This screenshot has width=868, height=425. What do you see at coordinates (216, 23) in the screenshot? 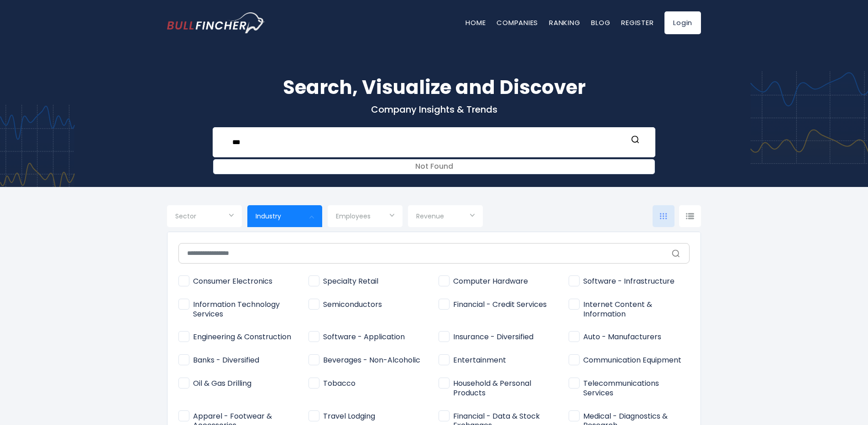
I see `img: bullfincher logo` at bounding box center [216, 23].